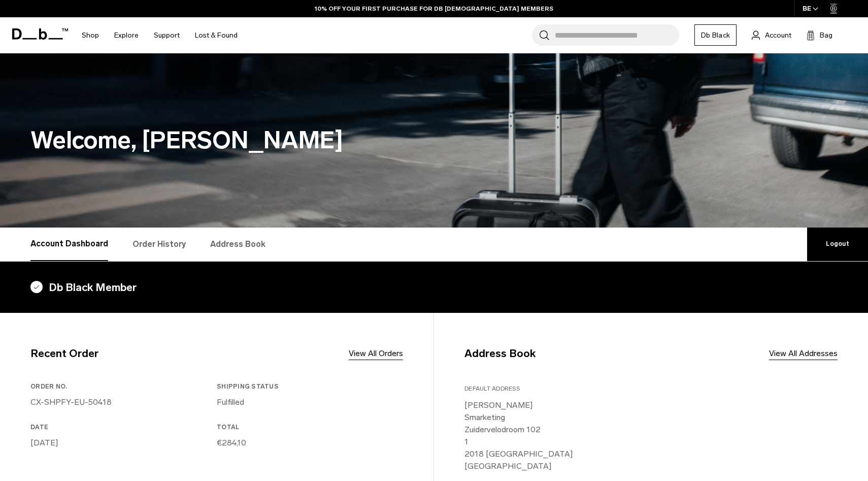  I want to click on a: Lost & Found, so click(216, 35).